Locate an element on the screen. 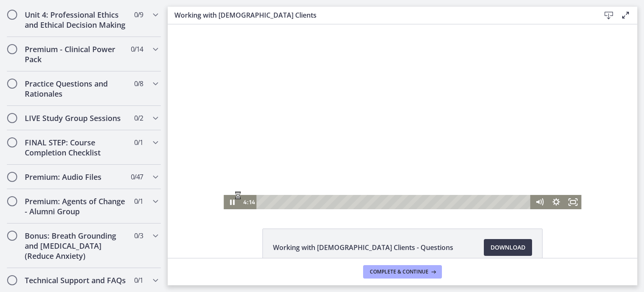  button: Fullscreen is located at coordinates (405, 178).